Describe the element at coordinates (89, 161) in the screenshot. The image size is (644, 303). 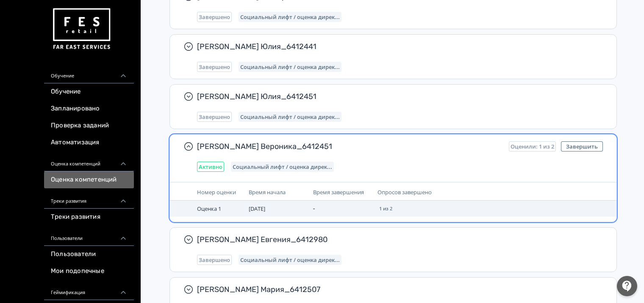
I see `div: Оценка компетенций` at that location.